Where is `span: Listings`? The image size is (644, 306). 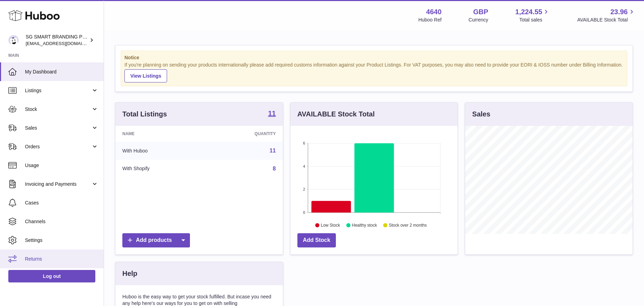 span: Listings is located at coordinates (58, 90).